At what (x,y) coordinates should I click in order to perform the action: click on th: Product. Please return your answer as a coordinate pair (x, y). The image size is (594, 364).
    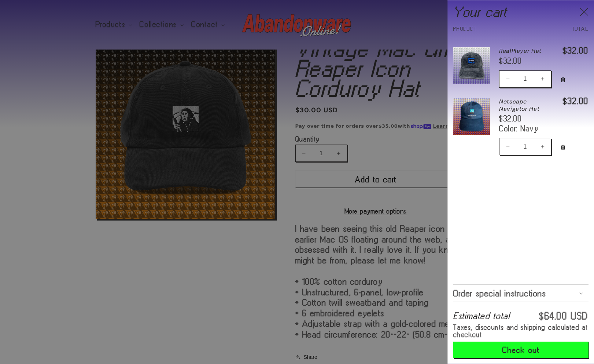
    Looking at the image, I should click on (488, 32).